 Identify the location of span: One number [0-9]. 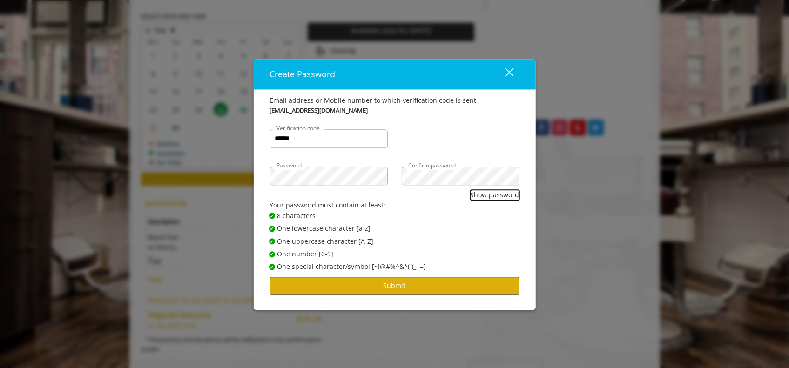
(305, 254).